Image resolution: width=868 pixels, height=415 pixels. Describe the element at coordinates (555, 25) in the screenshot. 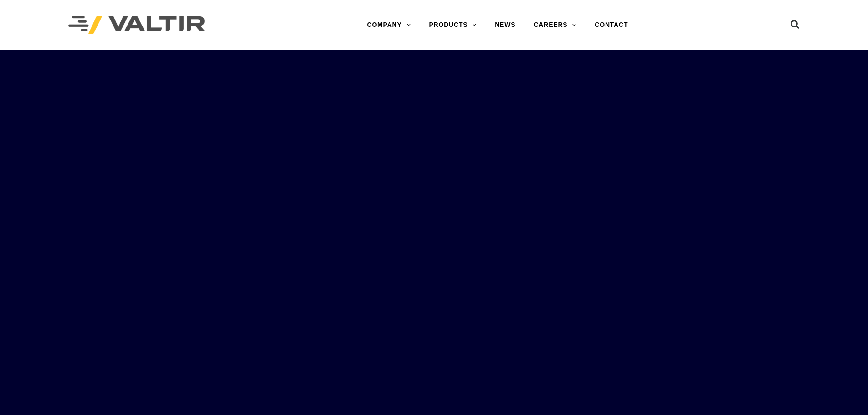

I see `a: CAREERS` at that location.